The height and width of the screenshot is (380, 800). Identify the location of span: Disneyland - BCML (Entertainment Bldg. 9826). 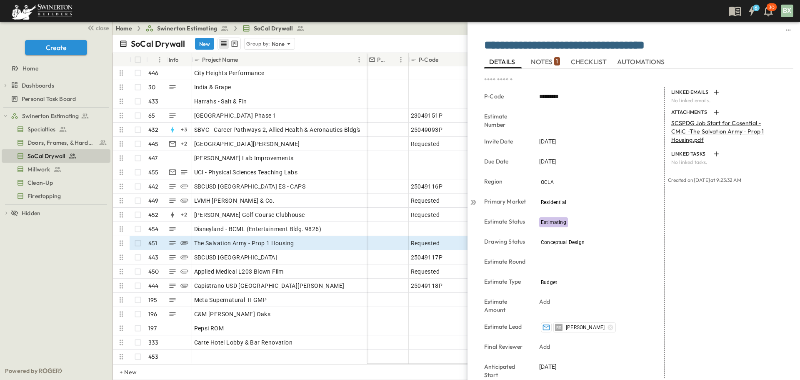
(258, 229).